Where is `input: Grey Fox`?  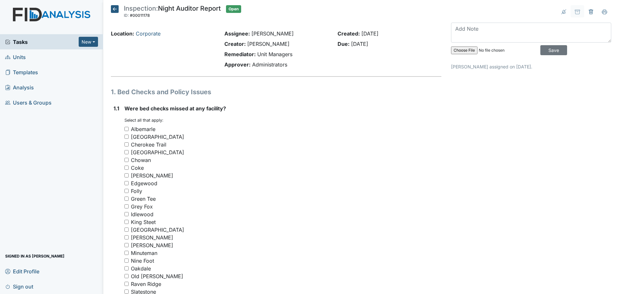
input: Grey Fox is located at coordinates (126, 206).